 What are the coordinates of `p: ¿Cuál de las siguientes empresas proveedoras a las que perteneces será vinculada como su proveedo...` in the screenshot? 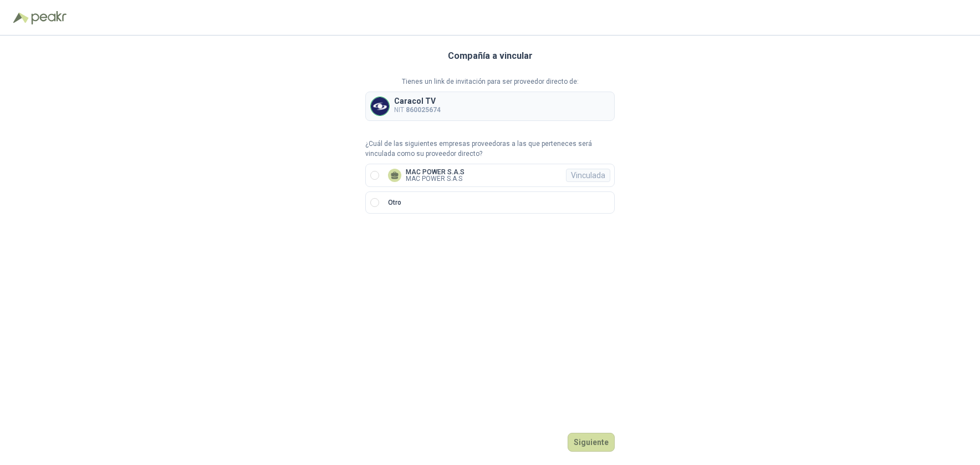 It's located at (490, 149).